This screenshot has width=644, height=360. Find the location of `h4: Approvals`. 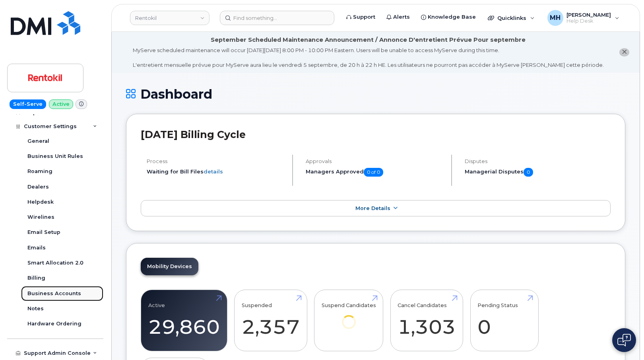

h4: Approvals is located at coordinates (375, 161).